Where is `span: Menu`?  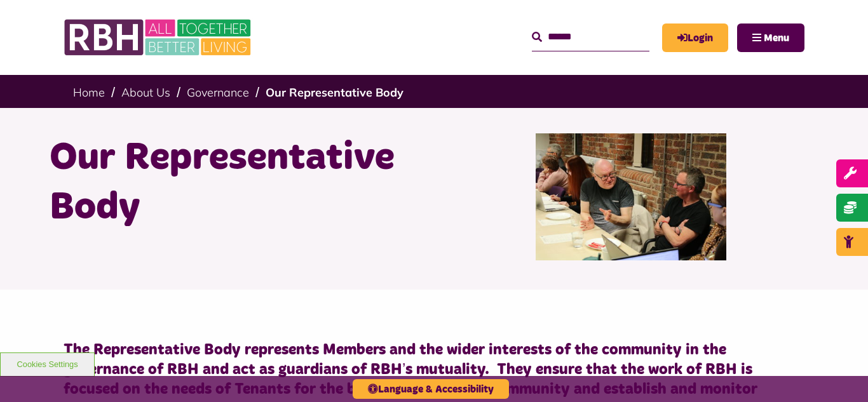
span: Menu is located at coordinates (776, 38).